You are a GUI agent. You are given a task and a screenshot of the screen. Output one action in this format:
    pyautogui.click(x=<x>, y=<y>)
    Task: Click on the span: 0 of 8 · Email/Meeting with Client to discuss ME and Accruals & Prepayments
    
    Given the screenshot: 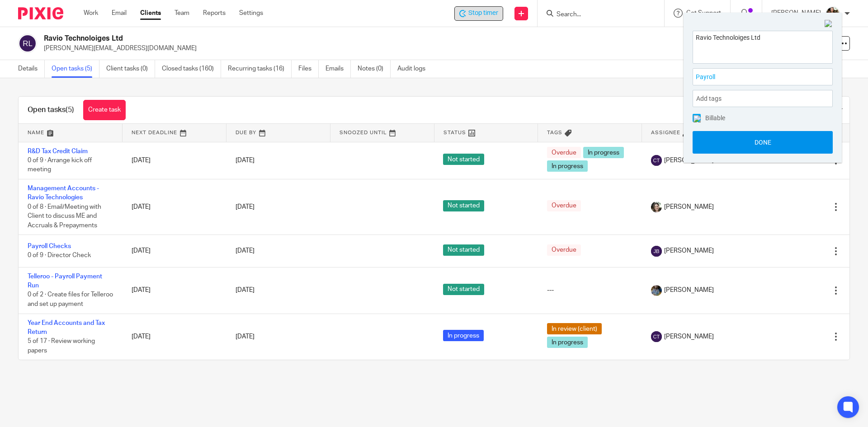 What is the action you would take?
    pyautogui.click(x=64, y=216)
    